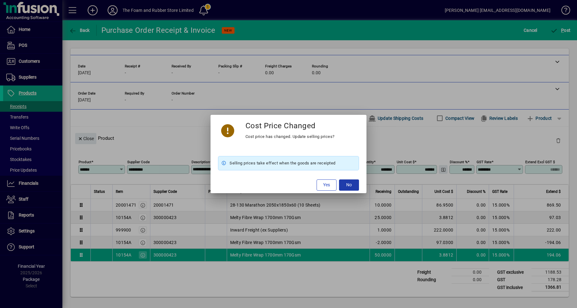 Image resolution: width=577 pixels, height=308 pixels. What do you see at coordinates (327, 185) in the screenshot?
I see `button: Yes` at bounding box center [327, 185].